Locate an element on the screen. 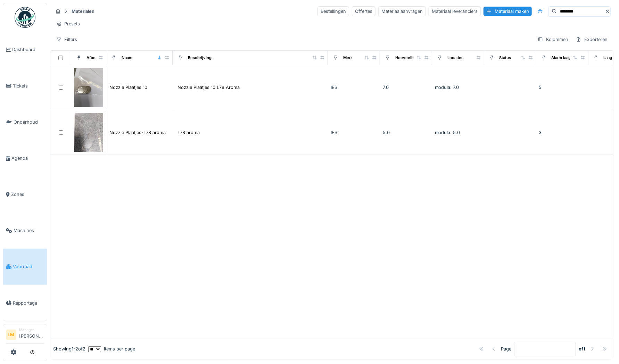 The height and width of the screenshot is (364, 619). a: Machines is located at coordinates (25, 230).